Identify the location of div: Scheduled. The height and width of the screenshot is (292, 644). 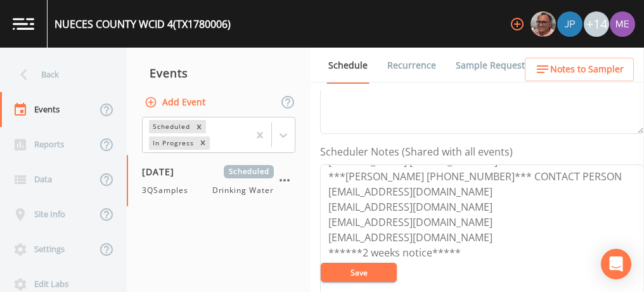
(171, 126).